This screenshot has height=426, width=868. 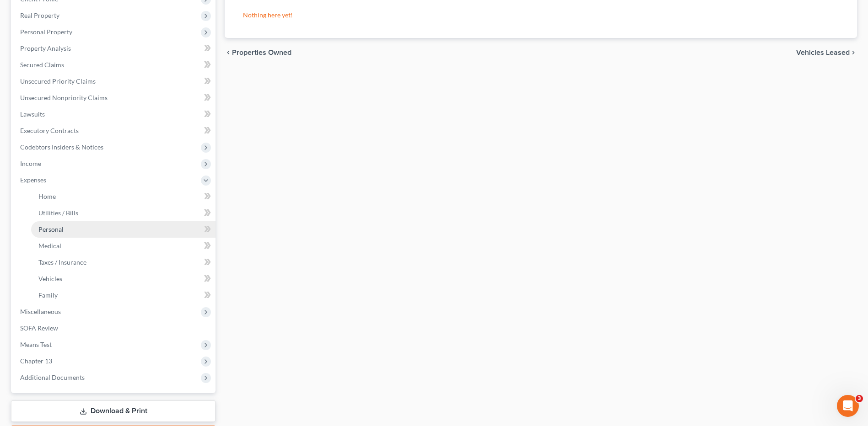 What do you see at coordinates (114, 49) in the screenshot?
I see `a: Property Analysis` at bounding box center [114, 49].